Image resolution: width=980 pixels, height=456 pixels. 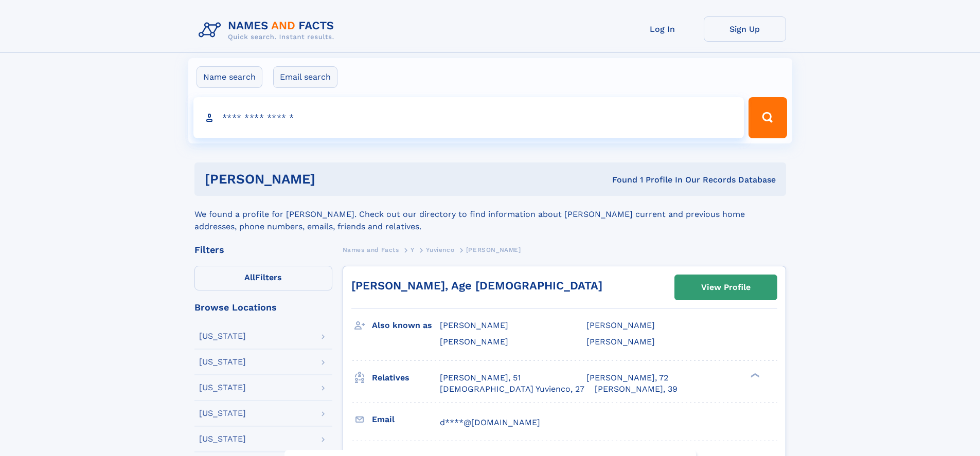 I want to click on a: Y, so click(x=413, y=250).